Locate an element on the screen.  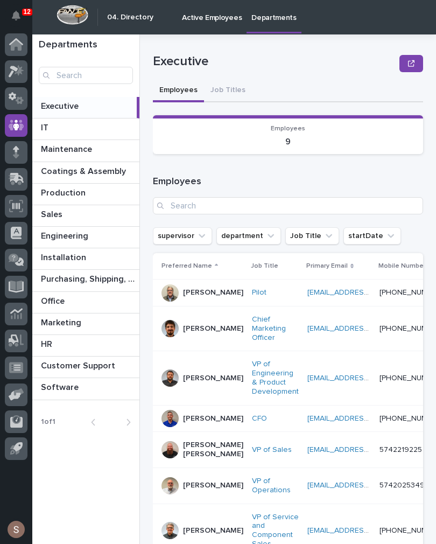
p: Purchasing, Shipping, & Receiving is located at coordinates (89, 278).